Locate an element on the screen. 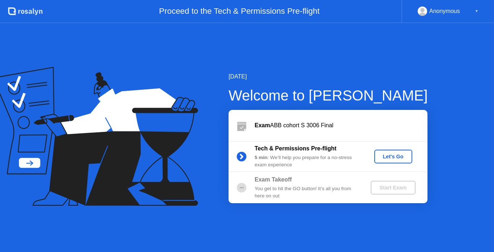 The image size is (494, 252). div: Start Exam is located at coordinates (393, 188).